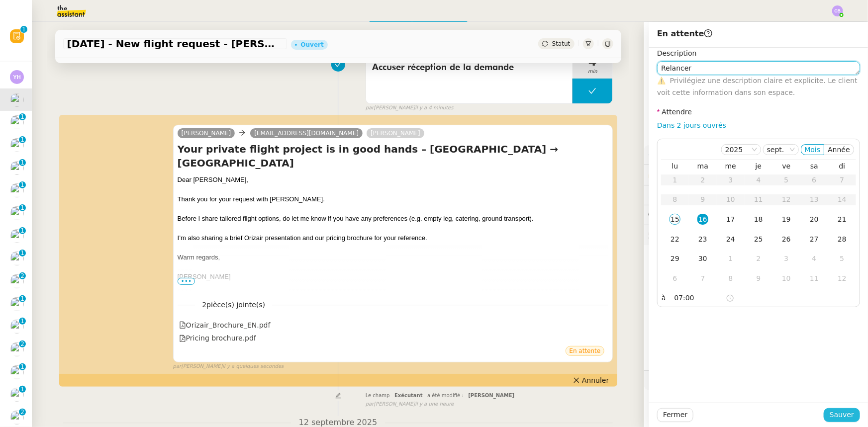 The image size is (868, 427). Describe the element at coordinates (842, 219) in the screenshot. I see `div: 21` at that location.